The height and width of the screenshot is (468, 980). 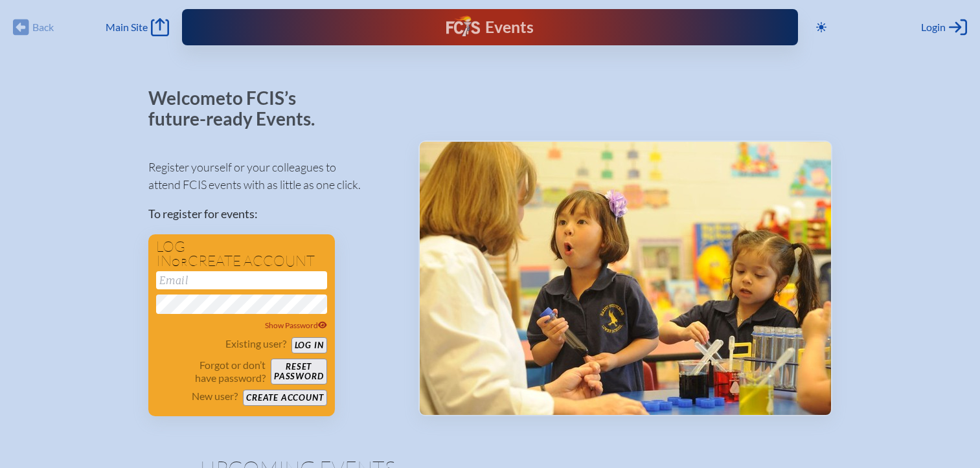 What do you see at coordinates (309, 346) in the screenshot?
I see `button: Log in` at bounding box center [309, 346].